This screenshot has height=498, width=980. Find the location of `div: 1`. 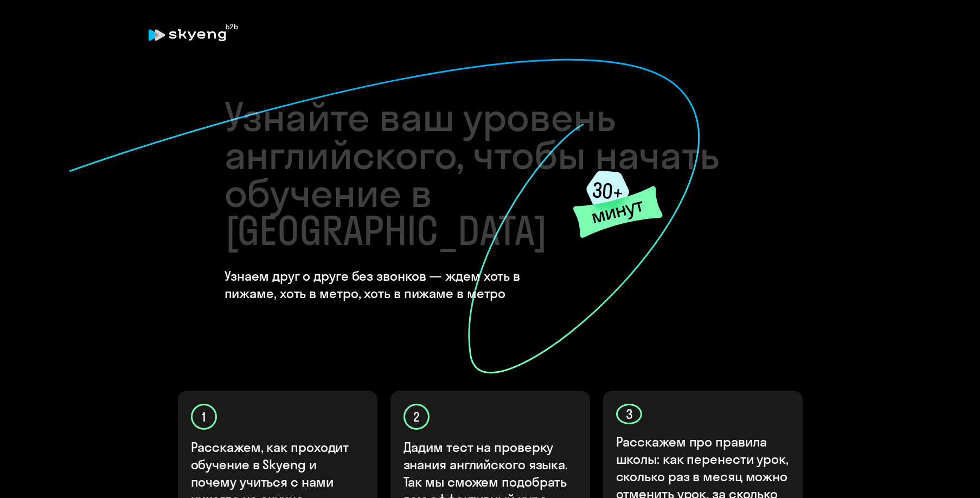

div: 1 is located at coordinates (204, 417).